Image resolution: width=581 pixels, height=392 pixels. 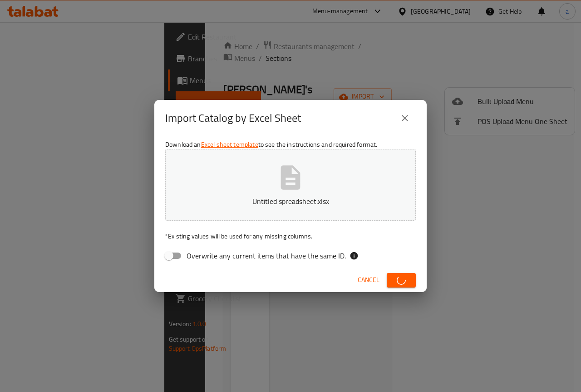 I want to click on svg: If the overwrite option isn't selected, then the items that match an existing ID will be ignored ..., so click(x=354, y=256).